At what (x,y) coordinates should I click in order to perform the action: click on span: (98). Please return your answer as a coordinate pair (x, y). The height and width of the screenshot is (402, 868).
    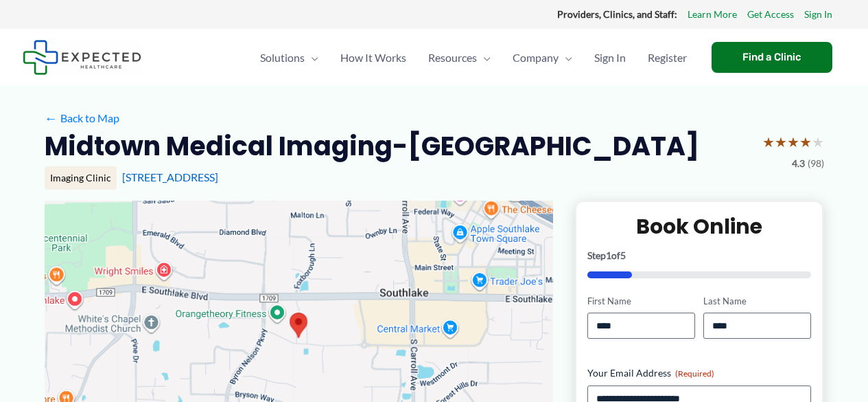
    Looking at the image, I should click on (816, 163).